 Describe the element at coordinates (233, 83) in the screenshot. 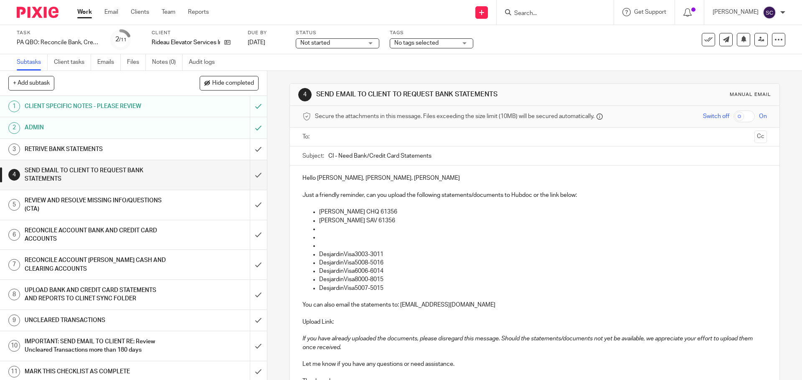

I see `span: Hide completed` at that location.